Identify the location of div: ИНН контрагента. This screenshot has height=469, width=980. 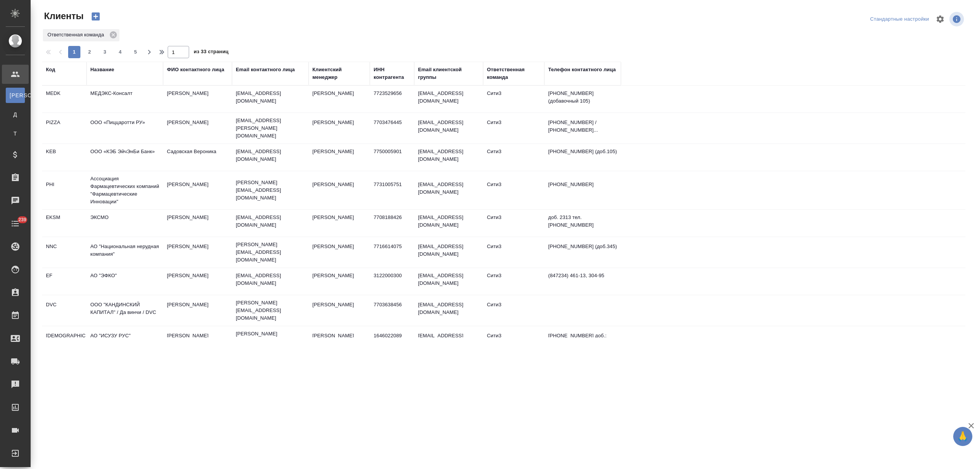
(392, 73).